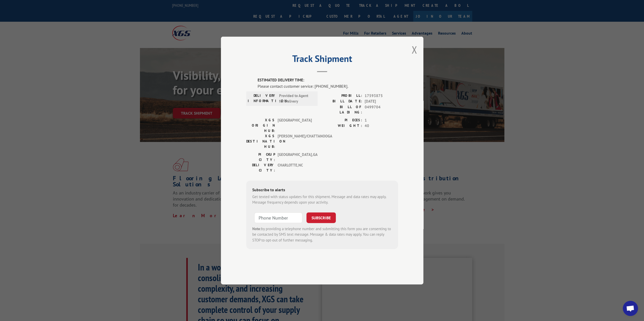 This screenshot has width=644, height=321. Describe the element at coordinates (322, 60) in the screenshot. I see `h2: Track Shipment` at that location.